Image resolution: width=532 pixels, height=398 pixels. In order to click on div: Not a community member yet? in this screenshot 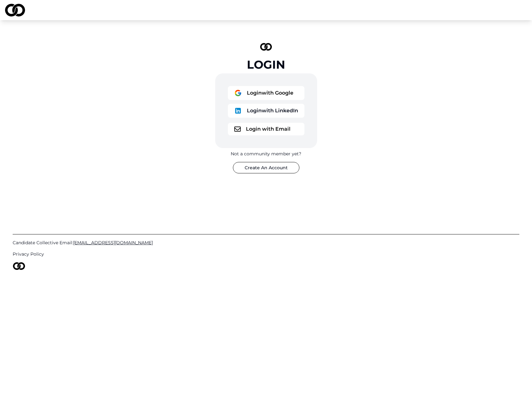, I will do `click(266, 154)`.